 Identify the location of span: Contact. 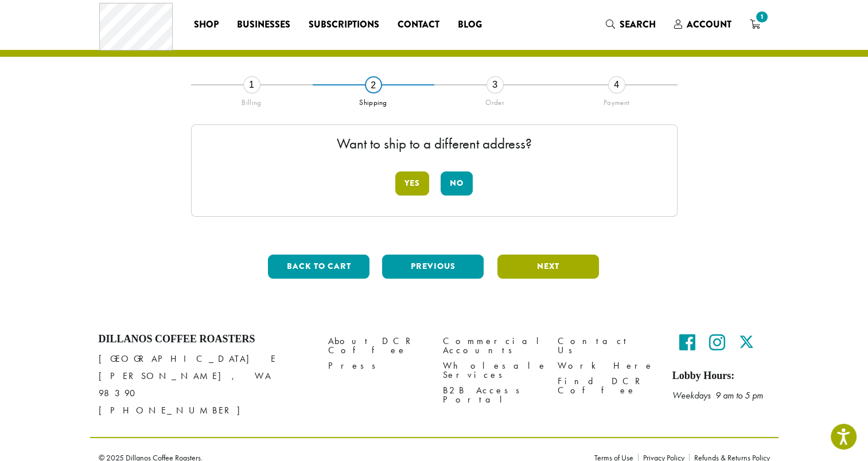
(418, 25).